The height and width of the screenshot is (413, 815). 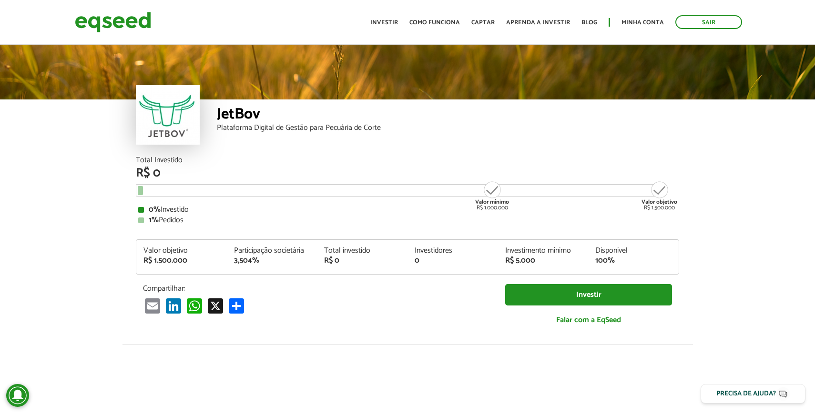 What do you see at coordinates (272, 261) in the screenshot?
I see `div: 3,504%` at bounding box center [272, 261].